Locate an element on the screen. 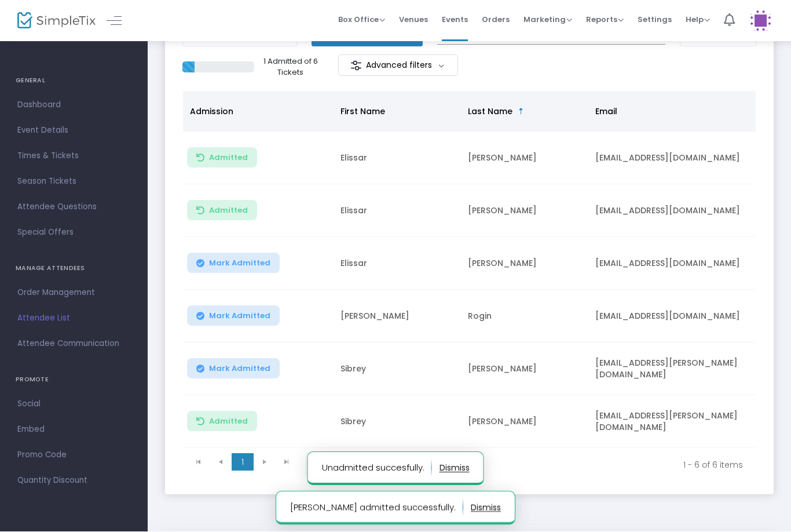 The width and height of the screenshot is (791, 532). span: Page 1 is located at coordinates (243, 463).